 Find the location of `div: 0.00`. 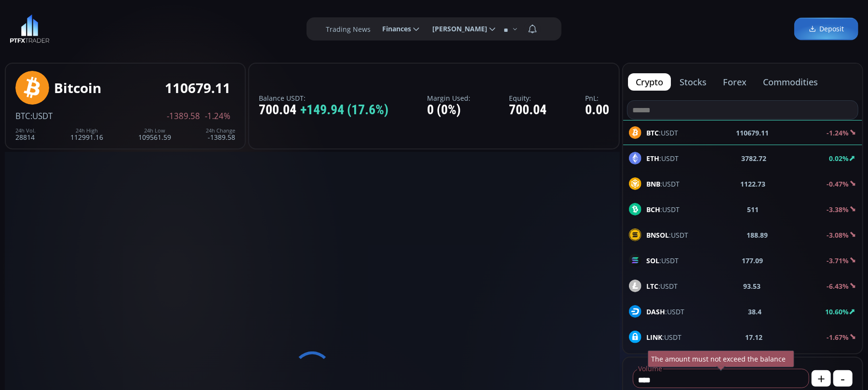

div: 0.00 is located at coordinates (597, 110).